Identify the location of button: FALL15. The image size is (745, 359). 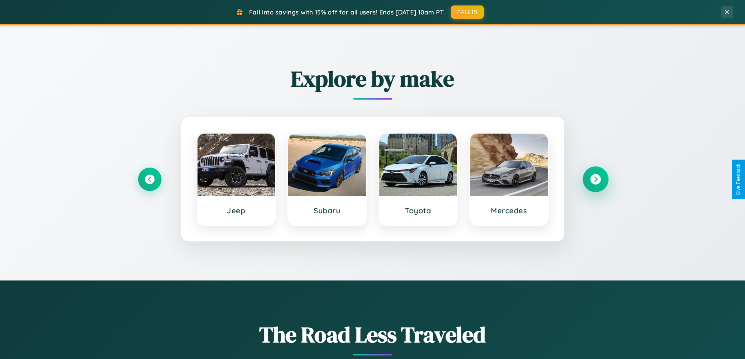
(467, 12).